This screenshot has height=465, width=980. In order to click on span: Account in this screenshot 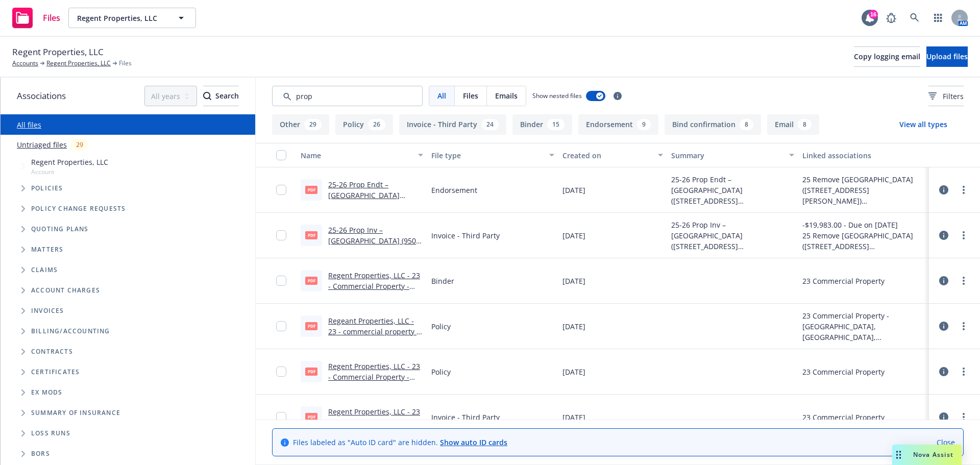, I will do `click(70, 171)`.